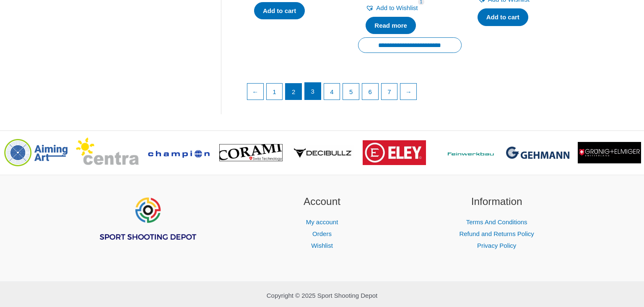  What do you see at coordinates (496, 234) in the screenshot?
I see `nav: Information` at bounding box center [496, 234].